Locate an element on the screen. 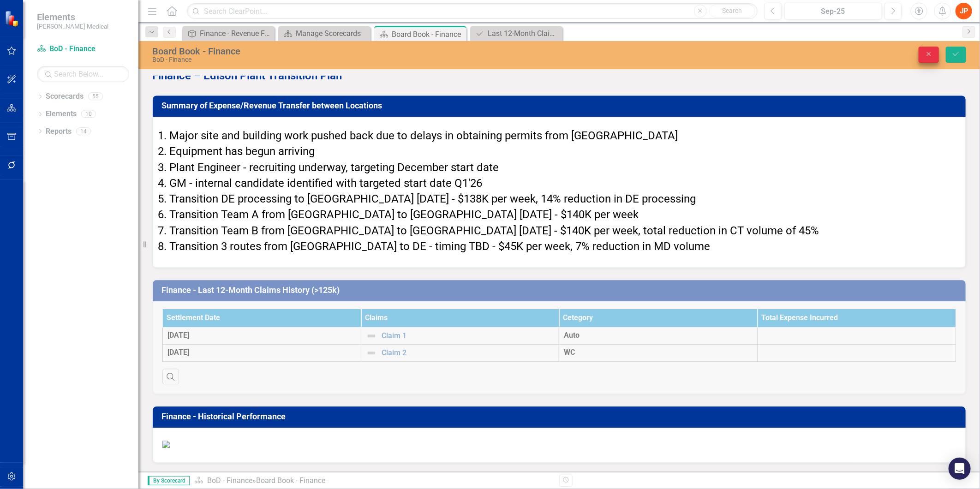  h3: Summary of Expense/Revenue Transfer between Locations is located at coordinates (561, 106).